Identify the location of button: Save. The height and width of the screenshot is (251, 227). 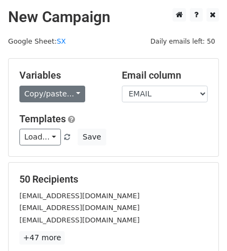
(92, 137).